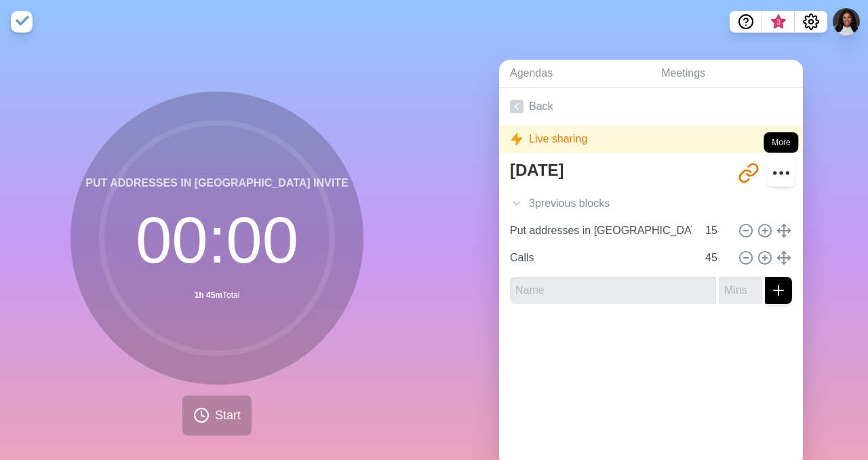 This screenshot has width=868, height=460. I want to click on div: Live sharing, so click(651, 139).